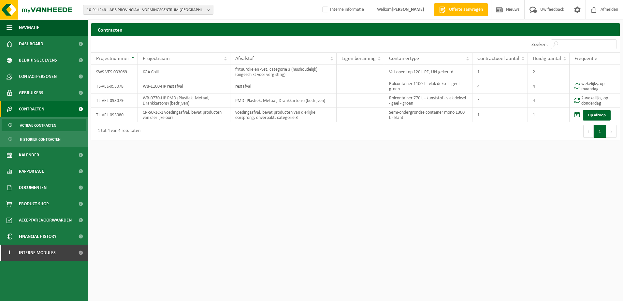 Image resolution: width=623 pixels, height=301 pixels. What do you see at coordinates (547, 59) in the screenshot?
I see `span: Huidig aantal` at bounding box center [547, 59].